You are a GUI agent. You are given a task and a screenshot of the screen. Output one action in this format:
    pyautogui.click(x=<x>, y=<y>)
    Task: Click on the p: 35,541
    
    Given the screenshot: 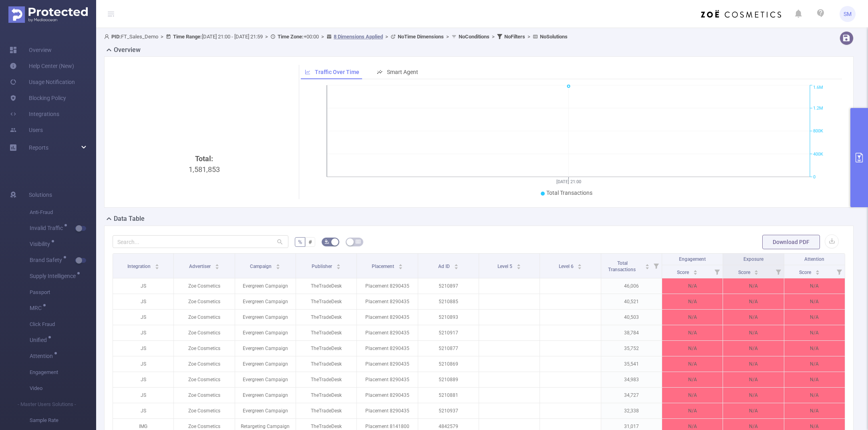 What is the action you would take?
    pyautogui.click(x=631, y=364)
    